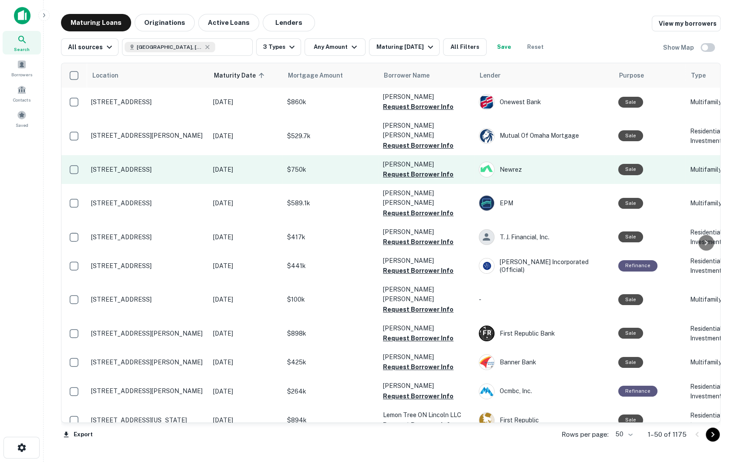 This screenshot has width=738, height=462. I want to click on a: Borrowers, so click(22, 68).